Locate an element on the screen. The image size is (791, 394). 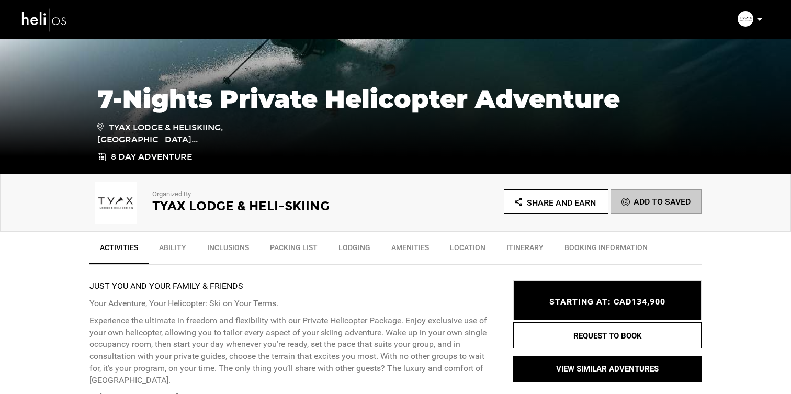
h1: 7-Nights Private Helicopter Adventure is located at coordinates (396, 99).